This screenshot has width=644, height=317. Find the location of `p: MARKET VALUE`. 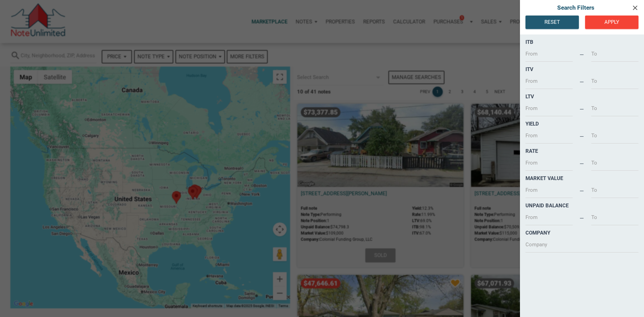

p: MARKET VALUE is located at coordinates (545, 179).